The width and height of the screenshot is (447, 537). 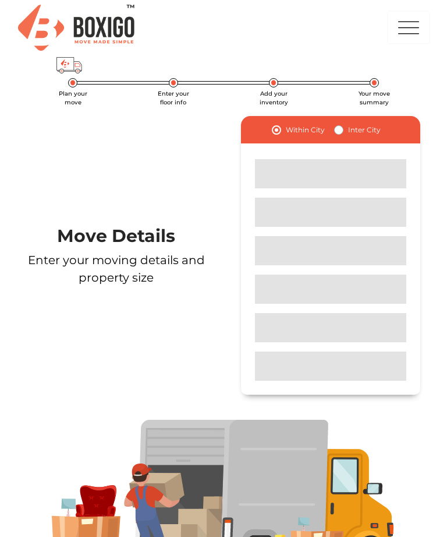 What do you see at coordinates (73, 98) in the screenshot?
I see `span: Plan your move` at bounding box center [73, 98].